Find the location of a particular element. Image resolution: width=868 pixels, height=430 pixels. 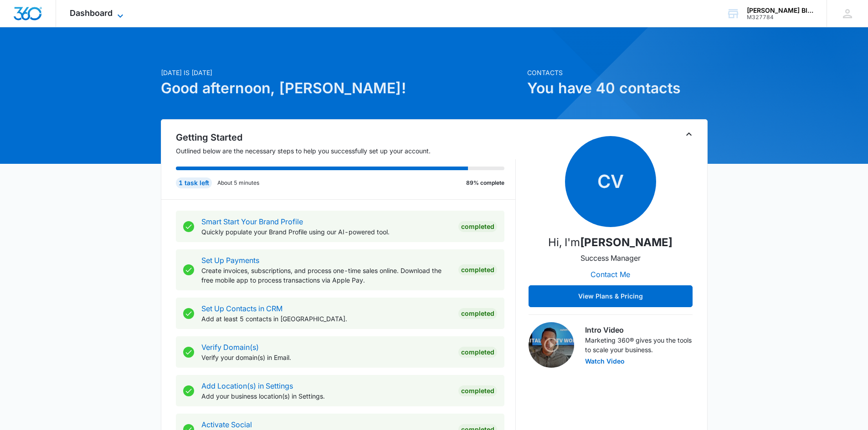

button: Contact Me is located at coordinates (610, 274).